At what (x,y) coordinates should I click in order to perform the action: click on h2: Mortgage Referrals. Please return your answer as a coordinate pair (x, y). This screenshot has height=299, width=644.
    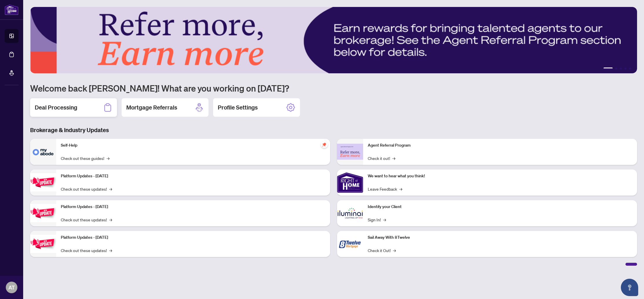
    Looking at the image, I should click on (152, 107).